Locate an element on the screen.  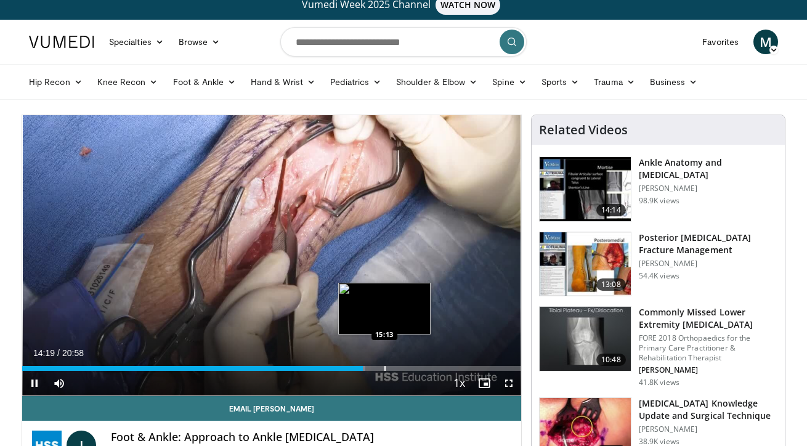
a: Business is located at coordinates (674, 82).